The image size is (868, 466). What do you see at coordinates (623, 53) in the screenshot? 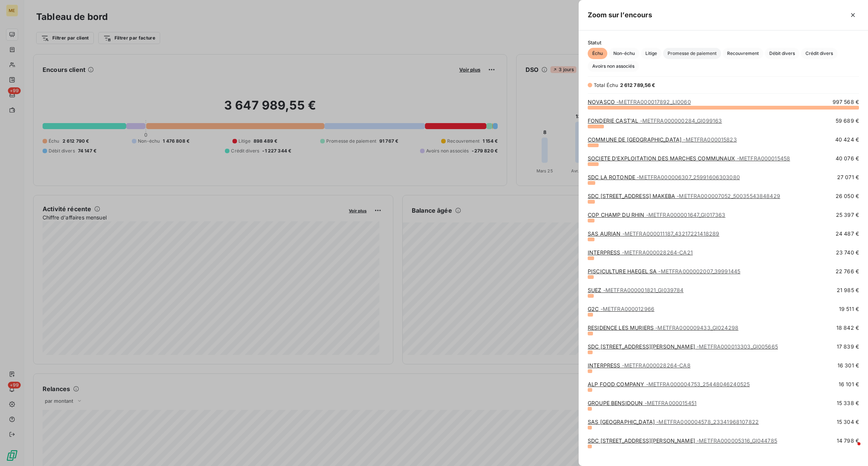
I see `button: Non-échu` at bounding box center [623, 53].